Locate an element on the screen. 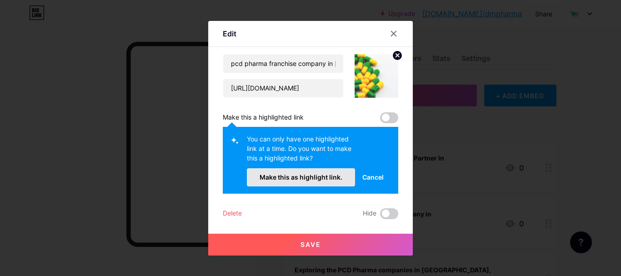 This screenshot has height=276, width=621. div: You can only have one highlighted link at a time. Do you want to make this a highlighted link? is located at coordinates (301, 151).